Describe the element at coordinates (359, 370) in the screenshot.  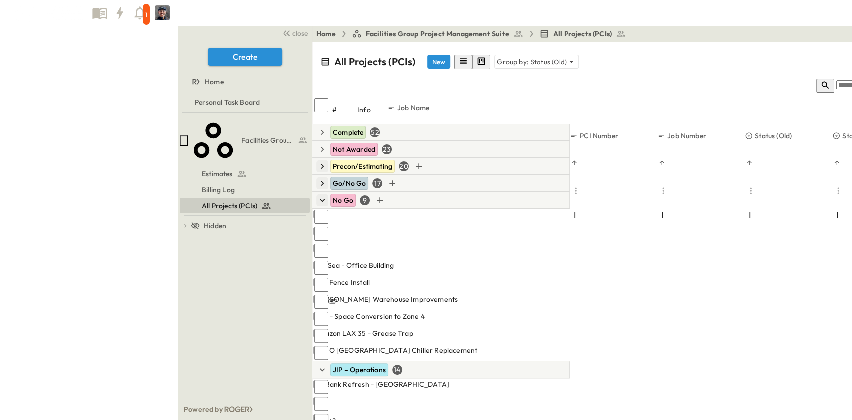
I see `span: JIP – Operations` at that location.